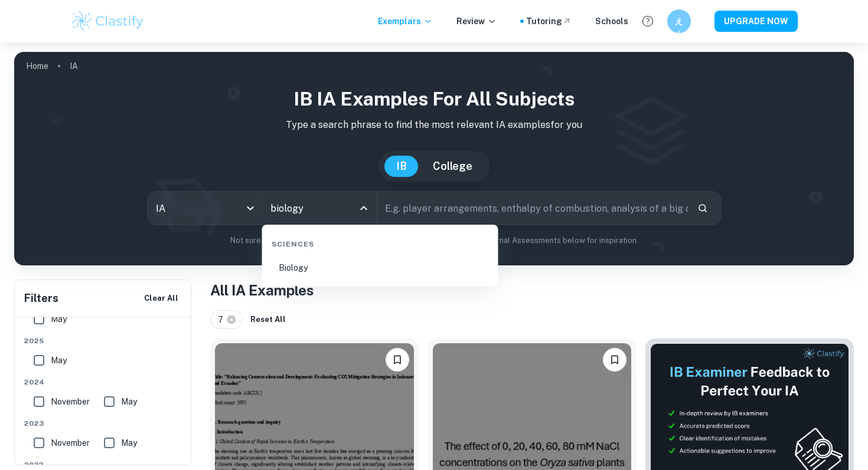  Describe the element at coordinates (74, 66) in the screenshot. I see `p: IA` at that location.